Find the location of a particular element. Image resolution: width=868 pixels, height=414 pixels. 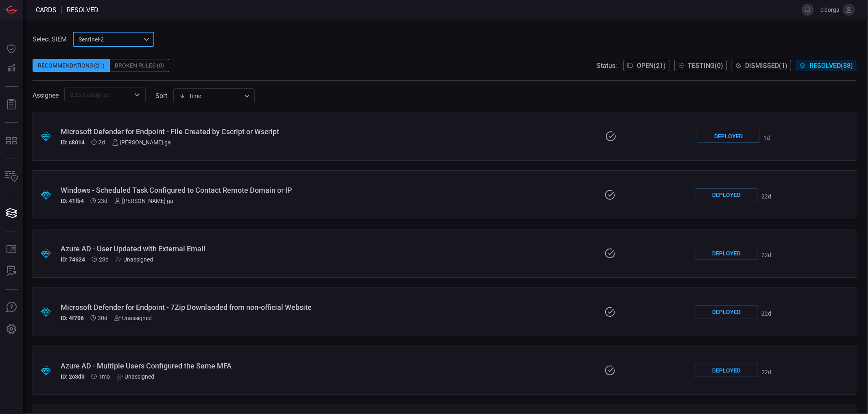

span: Aug 19, 2025 11:37 AM is located at coordinates (766, 138).